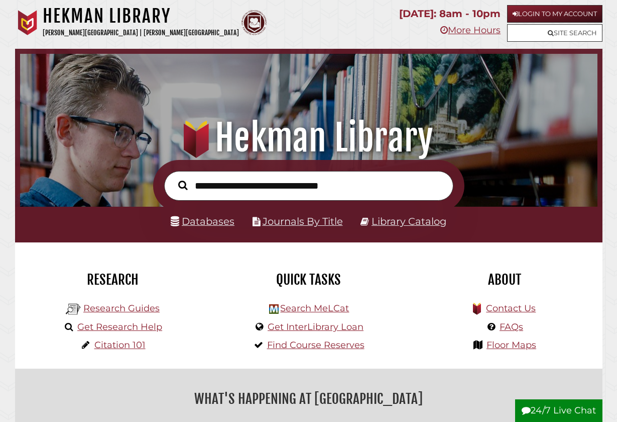 The image size is (617, 422). I want to click on h2: Quick Tasks, so click(309, 279).